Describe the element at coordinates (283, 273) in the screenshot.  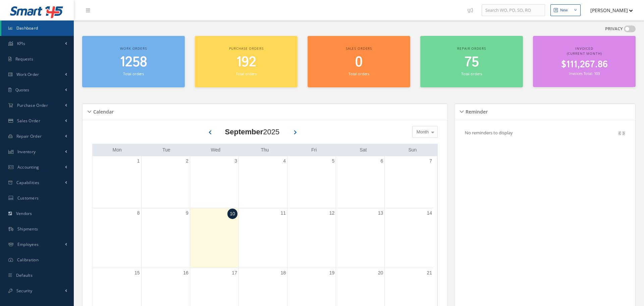
I see `a: September 18, 2025` at that location.